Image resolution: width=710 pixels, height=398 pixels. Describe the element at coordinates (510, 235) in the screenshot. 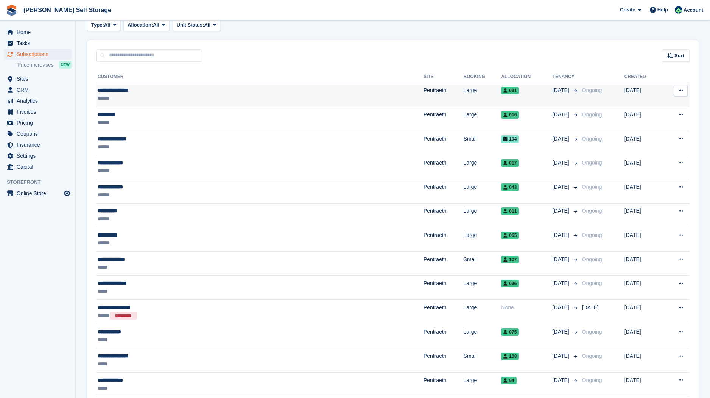

I see `span: 065` at that location.